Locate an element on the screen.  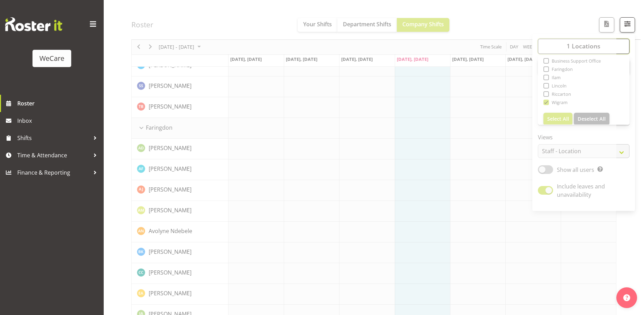
span: Time & Attendance is located at coordinates (54, 155).